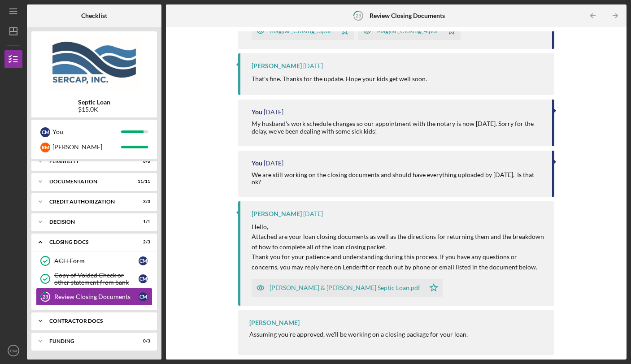 This screenshot has width=631, height=364. Describe the element at coordinates (94, 102) in the screenshot. I see `b: Septic Loan` at that location.